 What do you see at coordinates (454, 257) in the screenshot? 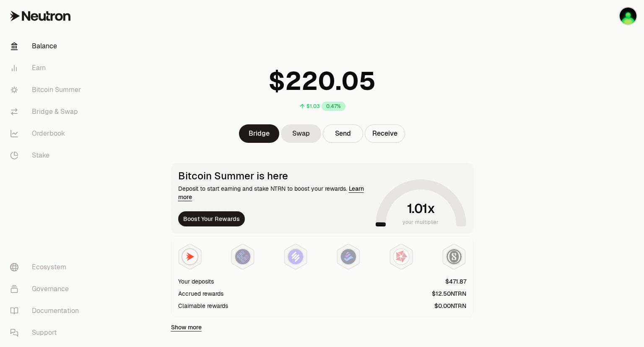
I see `img: Structured Points` at bounding box center [454, 257].